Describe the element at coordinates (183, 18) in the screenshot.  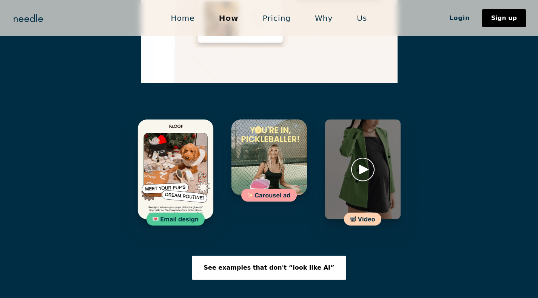
I see `a: Home` at that location.